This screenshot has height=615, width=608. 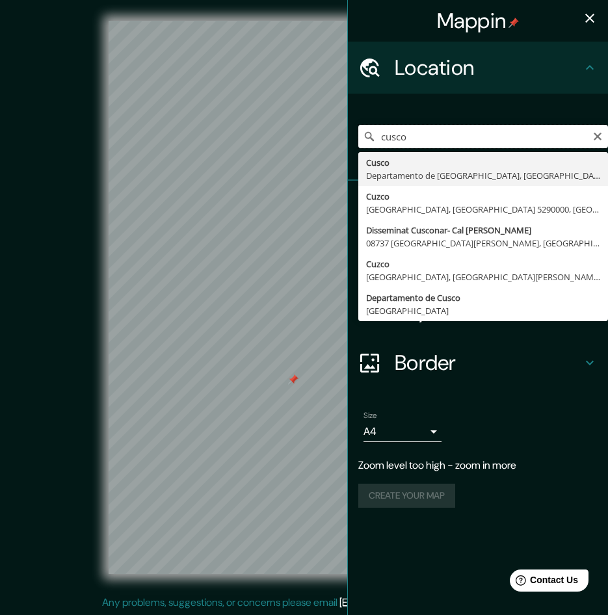 What do you see at coordinates (514, 23) in the screenshot?
I see `img: pin-icon.png` at bounding box center [514, 23].